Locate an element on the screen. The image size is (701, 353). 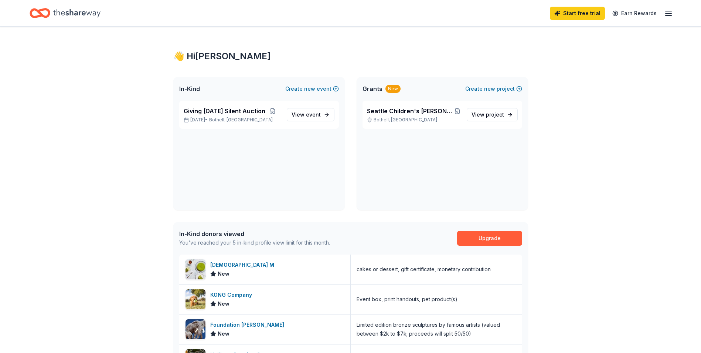
a: View event is located at coordinates (311, 115).